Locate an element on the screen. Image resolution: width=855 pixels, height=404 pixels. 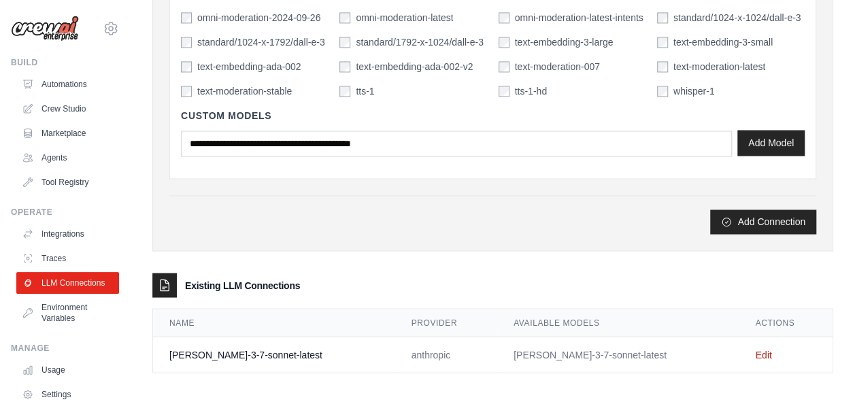
th: Provider is located at coordinates (446, 322).